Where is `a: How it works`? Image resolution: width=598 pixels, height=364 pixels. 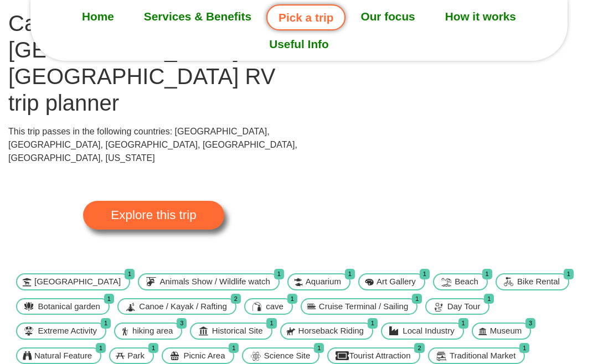
a: How it works is located at coordinates (481, 16).